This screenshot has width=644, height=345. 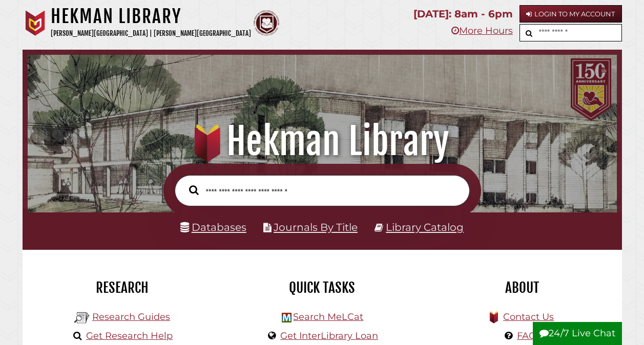 What do you see at coordinates (529, 317) in the screenshot?
I see `a: Contact Us` at bounding box center [529, 317].